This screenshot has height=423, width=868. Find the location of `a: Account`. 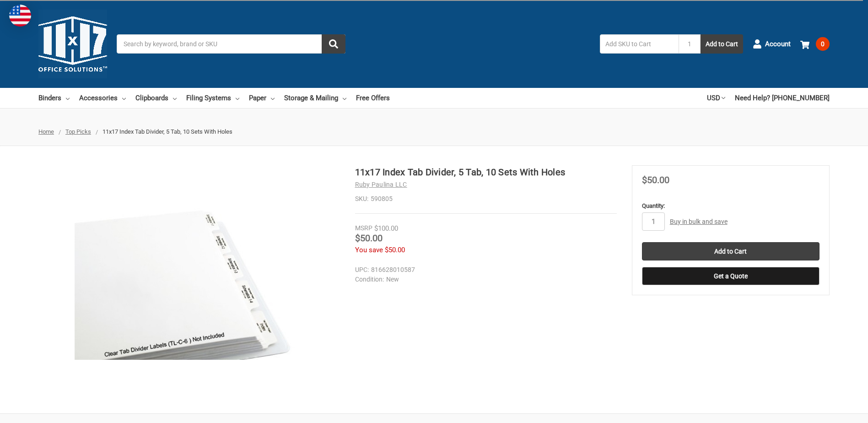

a: Account is located at coordinates (771, 44).